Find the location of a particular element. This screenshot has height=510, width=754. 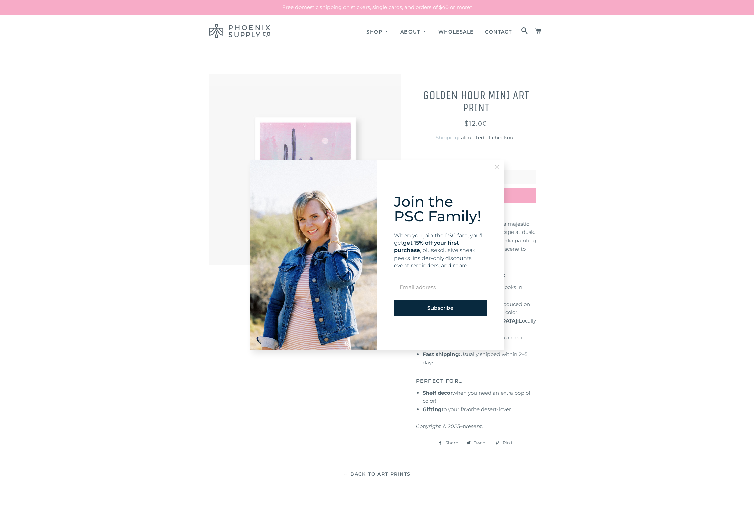

div: Join the PSC Family! is located at coordinates (440, 209).